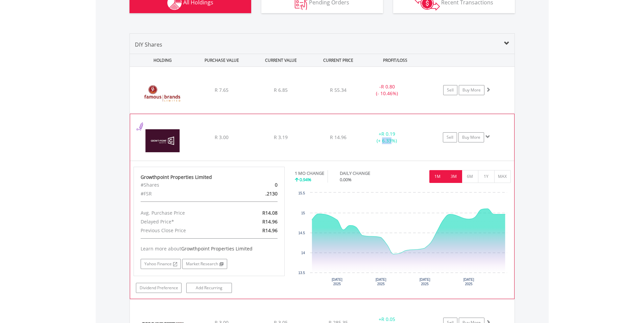 Image resolution: width=644 pixels, height=323 pixels. What do you see at coordinates (185, 222) in the screenshot?
I see `div: Delayed Price*` at bounding box center [185, 222].